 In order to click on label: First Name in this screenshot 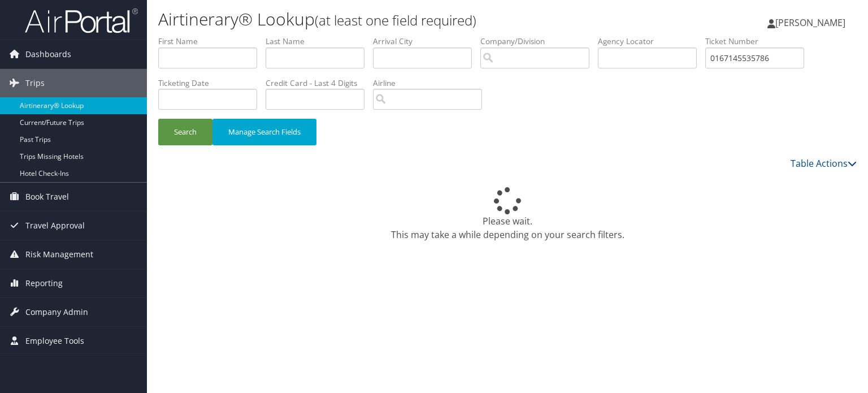, I will do `click(212, 41)`.